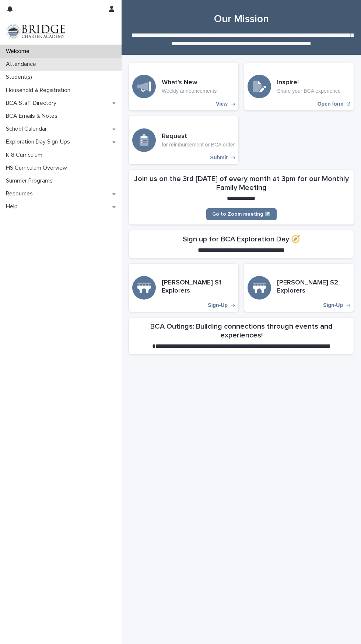 The width and height of the screenshot is (361, 644). I want to click on h3: Inspire!, so click(309, 83).